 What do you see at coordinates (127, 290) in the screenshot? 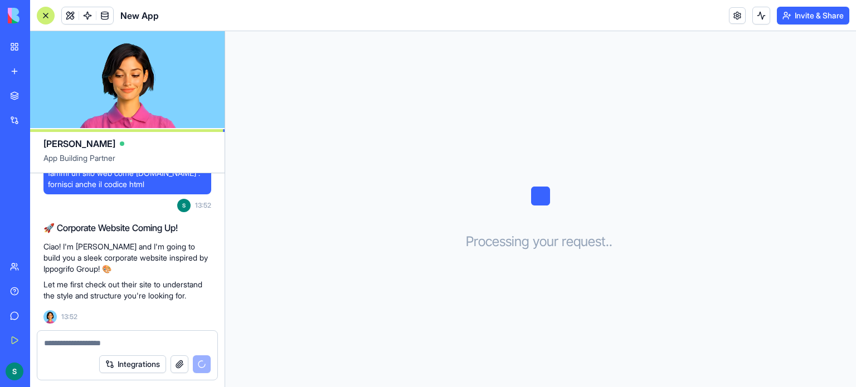
I see `p: Let me first check out their site to understand the style and structure you're looking for.` at bounding box center [127, 290].